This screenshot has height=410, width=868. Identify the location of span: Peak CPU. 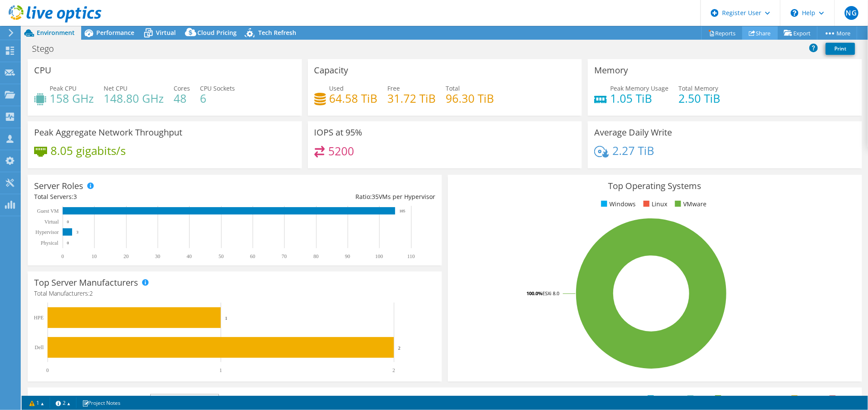
(63, 88).